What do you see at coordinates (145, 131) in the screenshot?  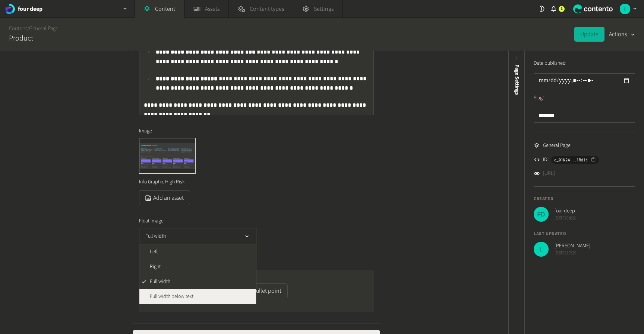 I see `span: Image` at bounding box center [145, 131].